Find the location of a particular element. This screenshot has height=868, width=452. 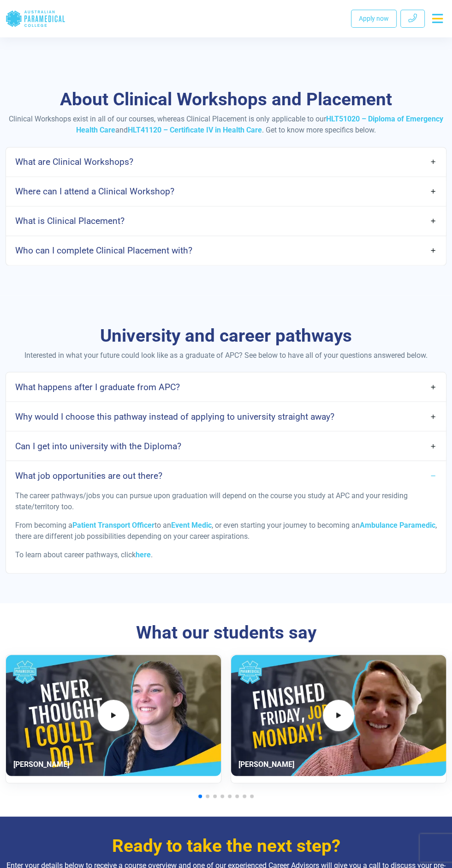

h4: What are Clinical Workshops? is located at coordinates (74, 161).